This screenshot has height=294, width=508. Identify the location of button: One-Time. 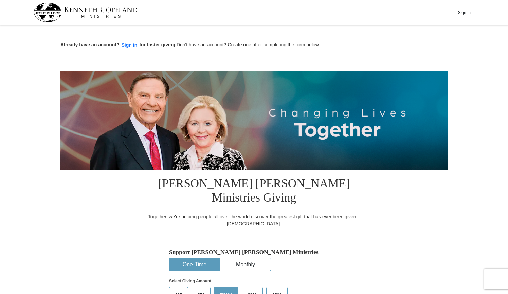
(194, 265).